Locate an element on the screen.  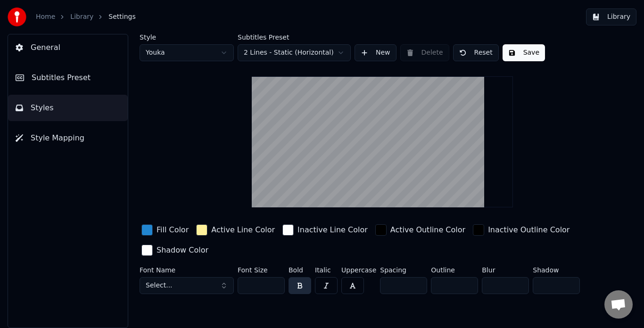
label: Italic is located at coordinates (326, 270).